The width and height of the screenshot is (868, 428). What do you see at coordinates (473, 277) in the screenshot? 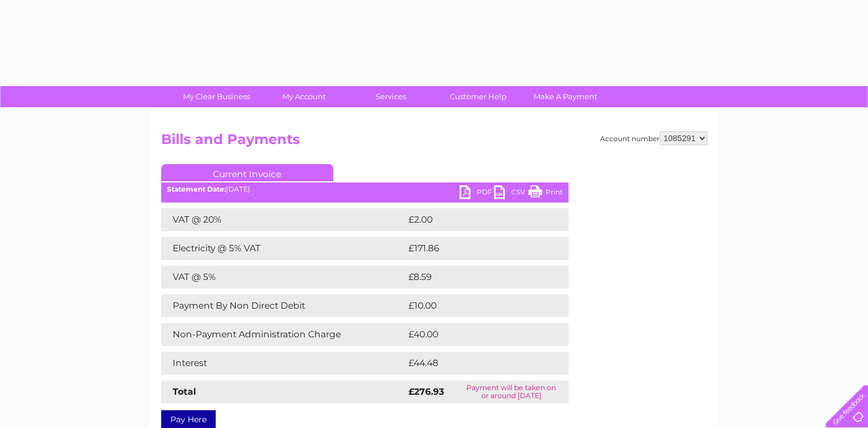
I see `td: £8.59` at bounding box center [473, 277].